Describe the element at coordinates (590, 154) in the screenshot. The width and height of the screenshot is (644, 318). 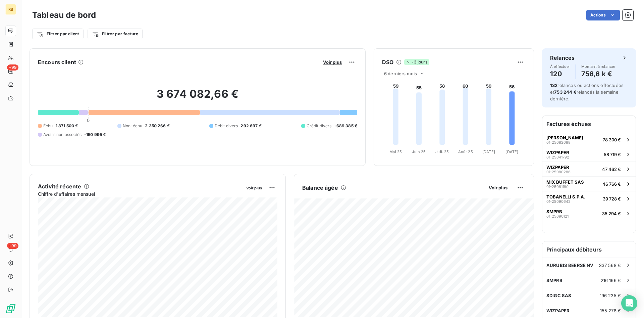
I see `button: WIZPAPER01-2504179258 719 €` at that location.